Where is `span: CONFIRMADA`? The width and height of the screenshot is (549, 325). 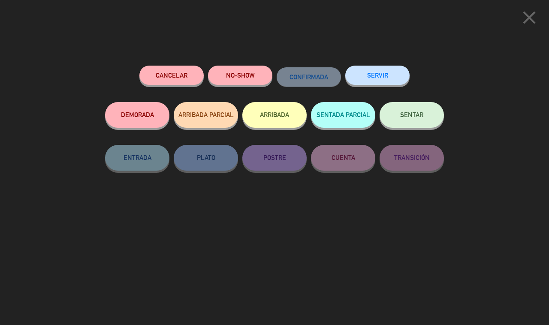
span: CONFIRMADA is located at coordinates (309, 77).